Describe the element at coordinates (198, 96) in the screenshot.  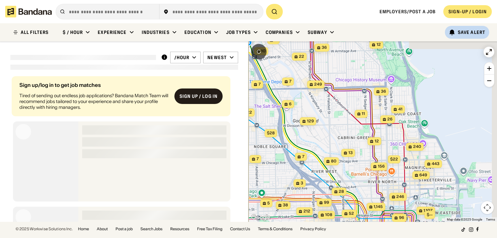
I see `div: Sign up / Log in` at that location.